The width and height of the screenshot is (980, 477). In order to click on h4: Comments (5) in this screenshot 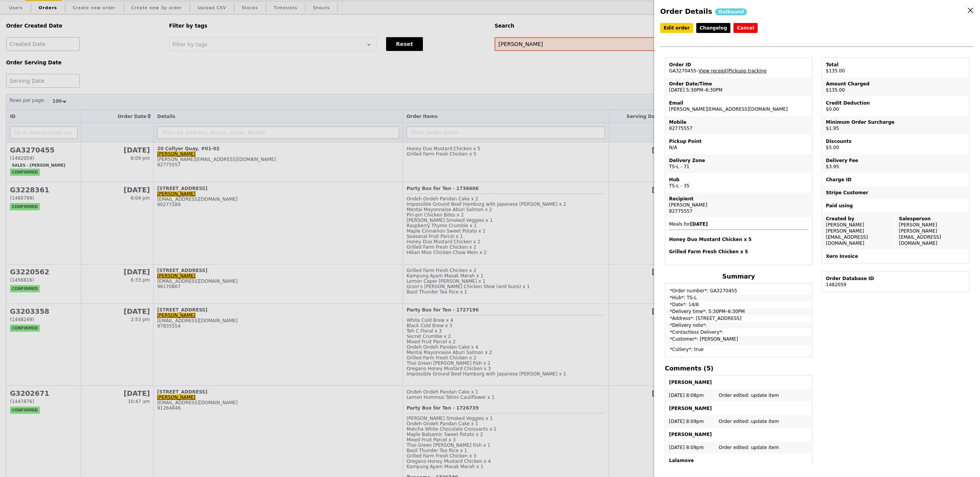, I will do `click(738, 368)`.